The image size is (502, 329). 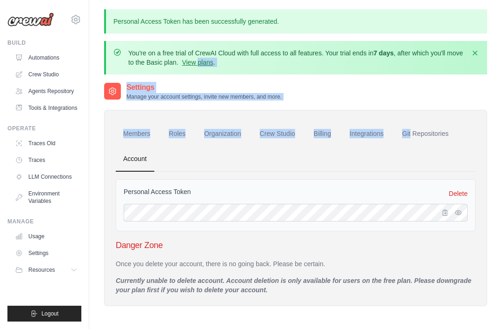 What do you see at coordinates (31, 20) in the screenshot?
I see `img: Logo` at bounding box center [31, 20].